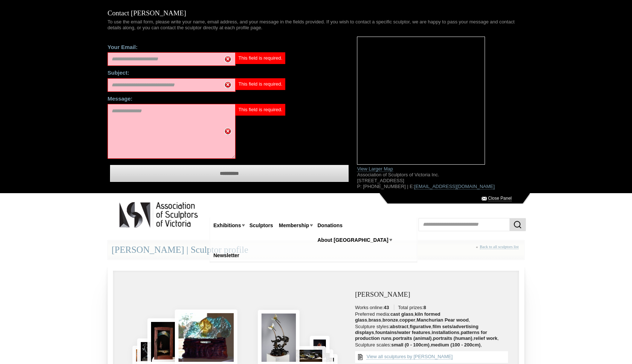 This screenshot has height=364, width=632. Describe the element at coordinates (227, 225) in the screenshot. I see `a: Exhibitions` at that location.